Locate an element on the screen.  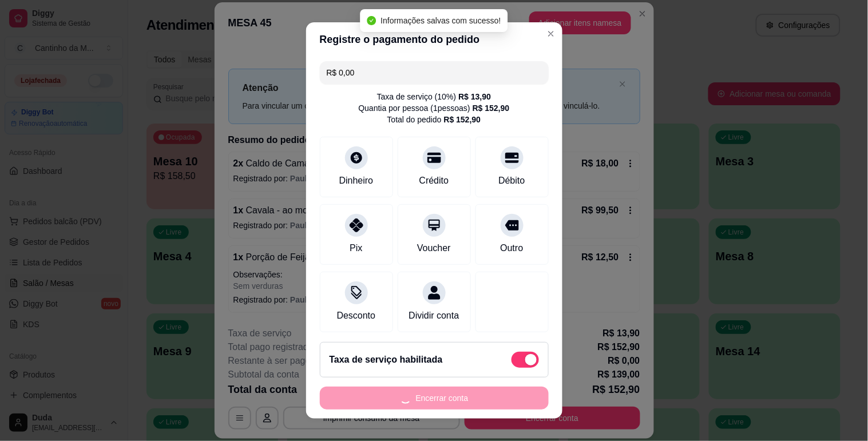
div: Dividir conta is located at coordinates (434, 316).